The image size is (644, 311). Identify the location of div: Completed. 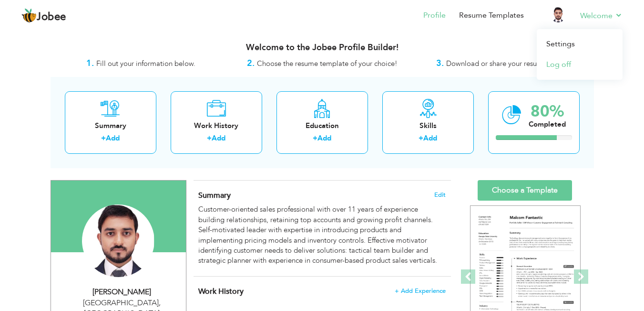
(547, 124).